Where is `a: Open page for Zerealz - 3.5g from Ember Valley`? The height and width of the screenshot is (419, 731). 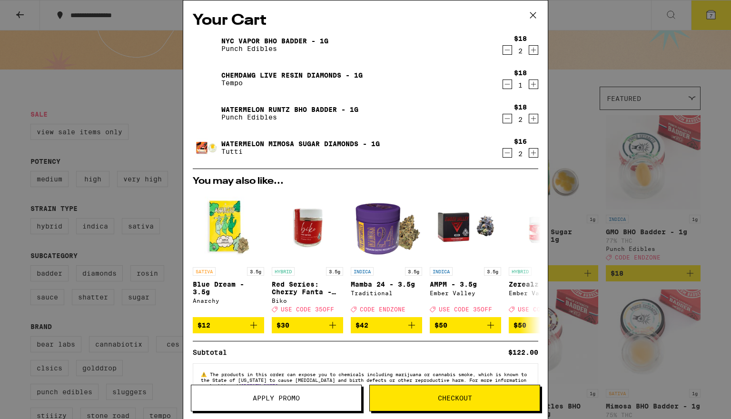
a: Open page for Zerealz - 3.5g from Ember Valley is located at coordinates (544, 254).